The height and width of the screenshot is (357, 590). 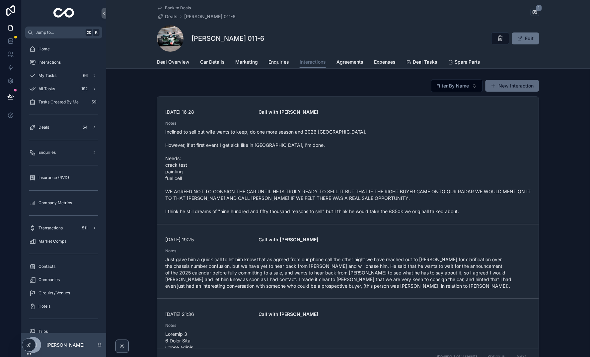 What do you see at coordinates (350, 62) in the screenshot?
I see `span: Agreements` at bounding box center [350, 62].